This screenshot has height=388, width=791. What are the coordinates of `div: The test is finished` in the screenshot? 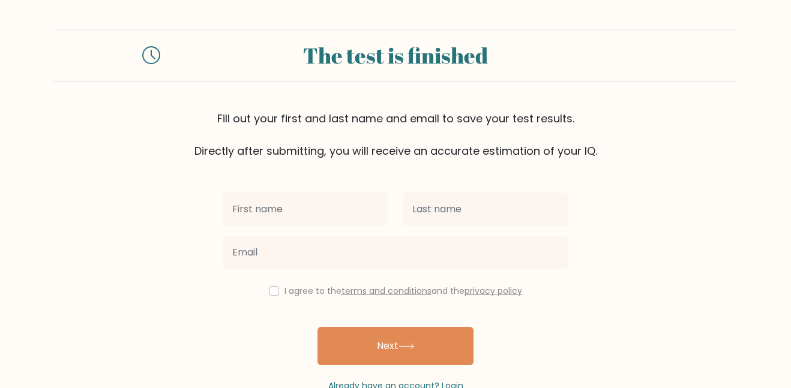 It's located at (395, 55).